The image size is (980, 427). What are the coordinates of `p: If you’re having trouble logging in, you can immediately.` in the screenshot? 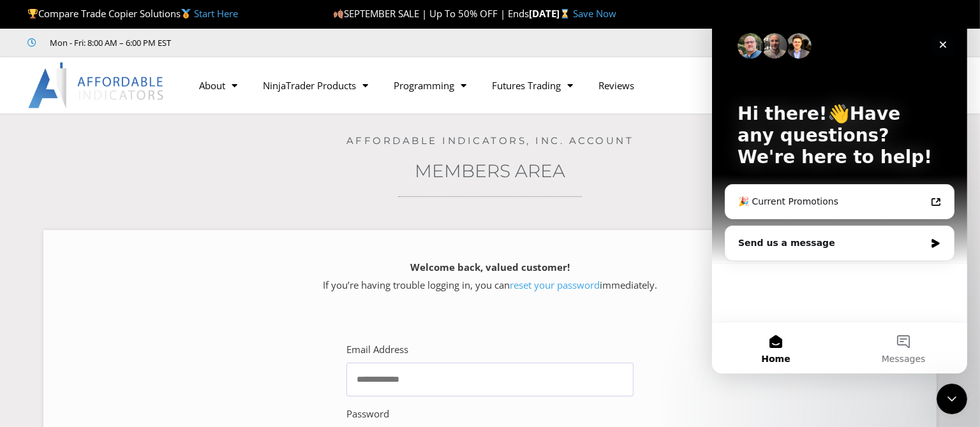 It's located at (490, 277).